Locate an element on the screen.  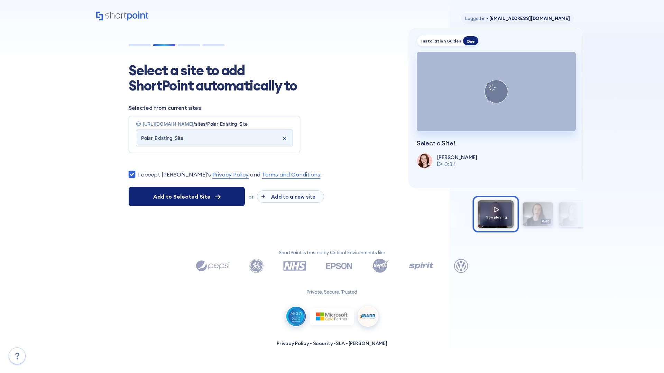
span: /sites/Polar_Existing_Site is located at coordinates (220, 124).